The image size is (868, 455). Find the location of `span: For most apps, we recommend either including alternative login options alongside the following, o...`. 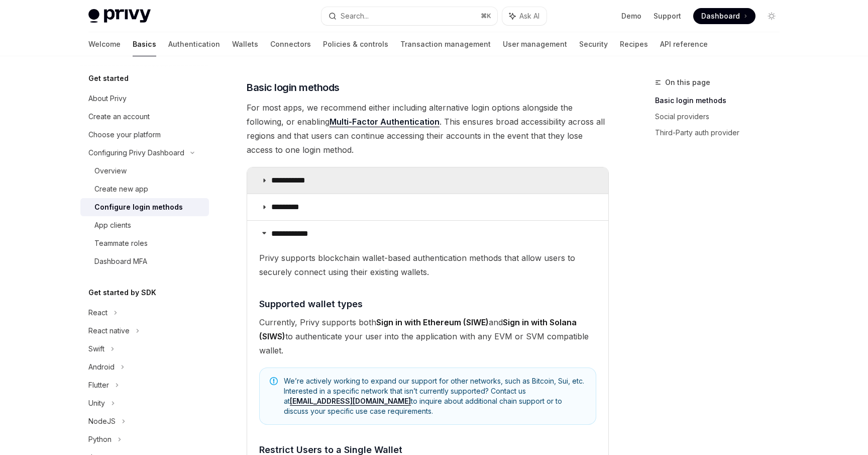

span: For most apps, we recommend either including alternative login options alongside the following, o... is located at coordinates (427, 128).